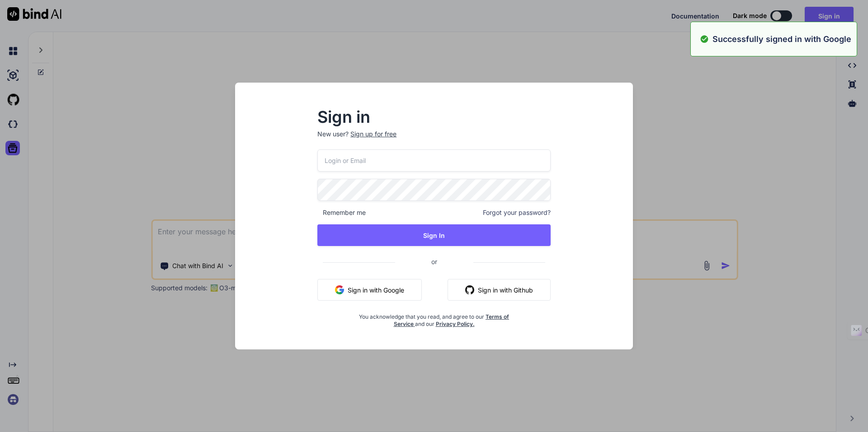 This screenshot has width=868, height=432. Describe the element at coordinates (452, 320) in the screenshot. I see `a: Terms of Service` at that location.